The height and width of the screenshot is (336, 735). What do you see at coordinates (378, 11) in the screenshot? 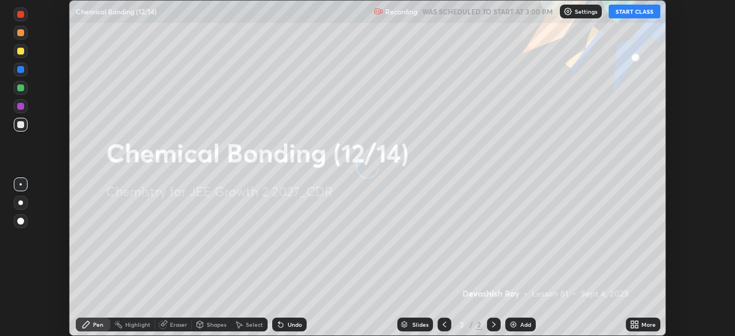
I see `img: recording.375f2c34.svg` at bounding box center [378, 11].